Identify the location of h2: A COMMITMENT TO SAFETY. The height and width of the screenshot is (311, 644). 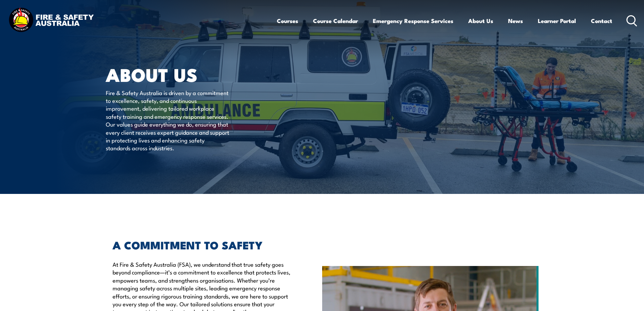
(202, 245).